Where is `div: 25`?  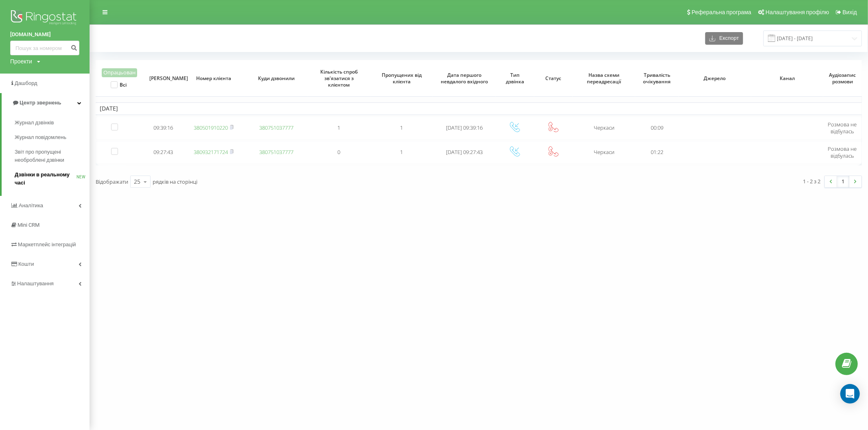 div: 25 is located at coordinates (137, 181).